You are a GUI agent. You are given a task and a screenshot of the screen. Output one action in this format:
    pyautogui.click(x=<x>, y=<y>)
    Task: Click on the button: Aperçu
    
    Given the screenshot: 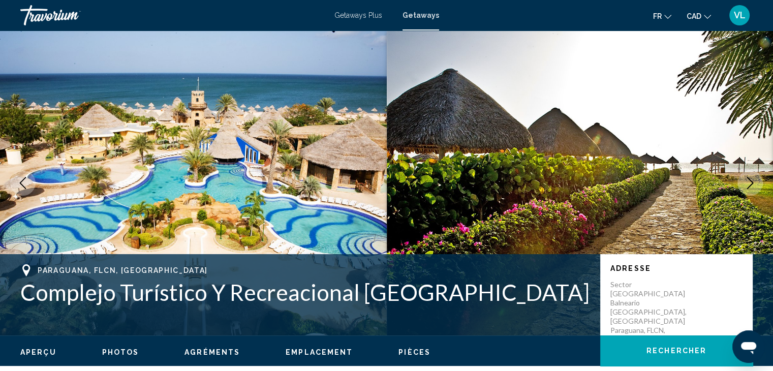 What is the action you would take?
    pyautogui.click(x=38, y=352)
    